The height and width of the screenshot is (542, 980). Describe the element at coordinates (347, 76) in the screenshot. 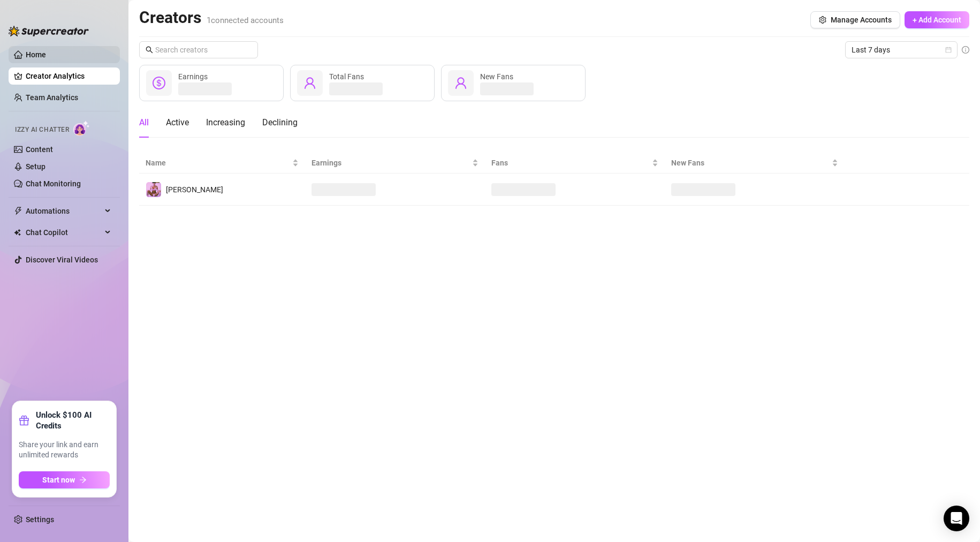

I see `span: Total Fans` at that location.